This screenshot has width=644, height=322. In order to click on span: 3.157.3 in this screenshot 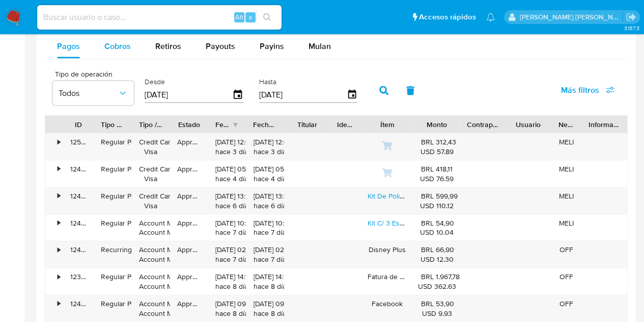, I will do `click(631, 28)`.